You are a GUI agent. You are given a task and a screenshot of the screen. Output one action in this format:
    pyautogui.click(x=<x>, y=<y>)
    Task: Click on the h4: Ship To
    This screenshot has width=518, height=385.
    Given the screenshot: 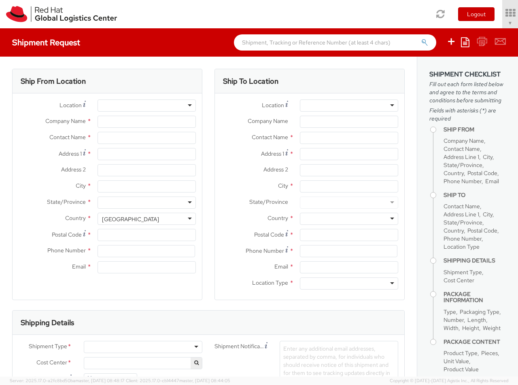 What is the action you would take?
    pyautogui.click(x=475, y=195)
    